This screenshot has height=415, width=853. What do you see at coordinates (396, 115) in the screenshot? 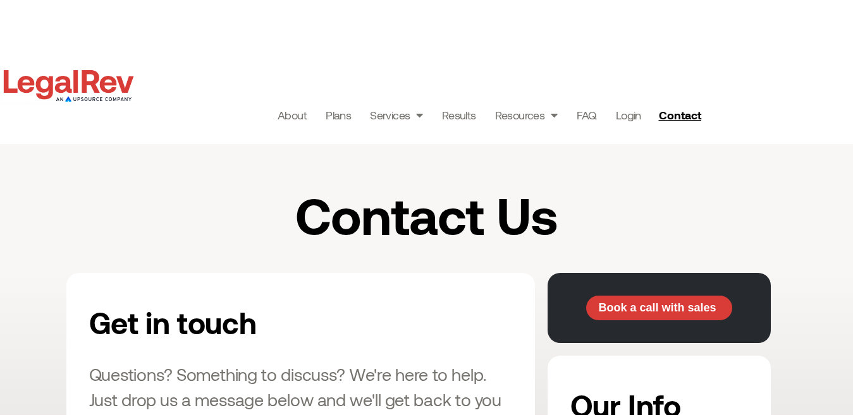
I see `a: Services` at bounding box center [396, 115].